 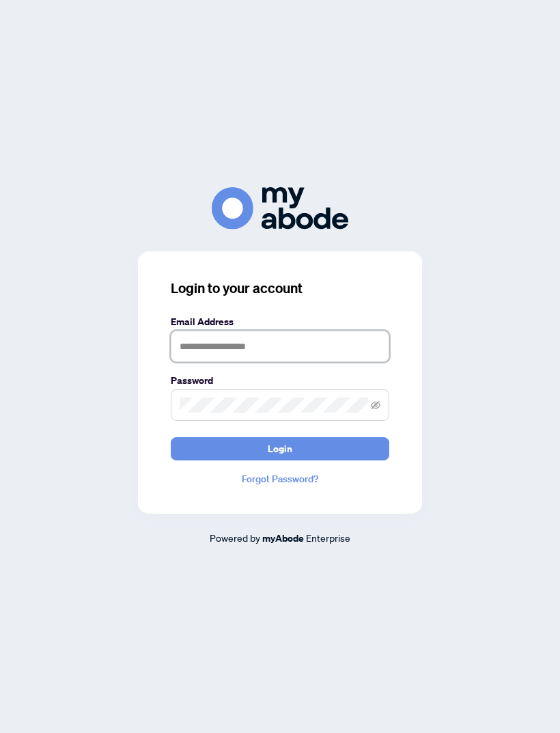 I want to click on h3: Login to your account, so click(x=280, y=288).